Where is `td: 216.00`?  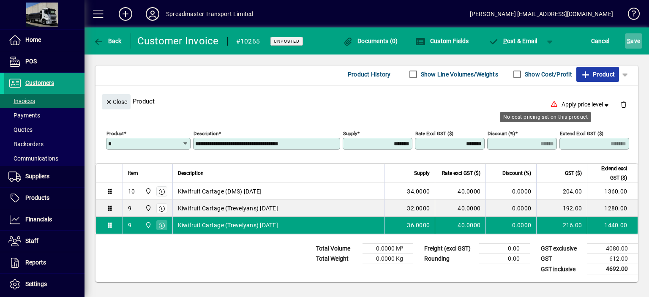
td: 216.00 is located at coordinates (562, 225).